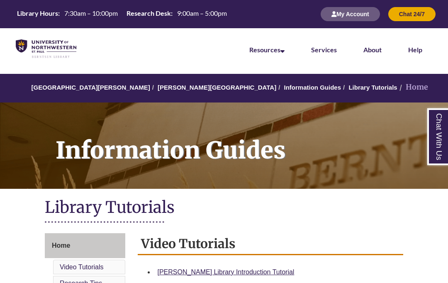 This screenshot has width=448, height=283. What do you see at coordinates (350, 14) in the screenshot?
I see `a: My Account` at bounding box center [350, 14].